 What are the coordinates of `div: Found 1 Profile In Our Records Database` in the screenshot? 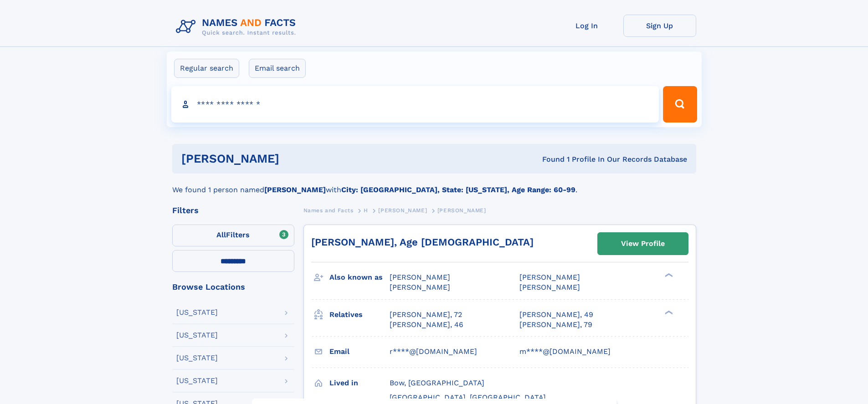 It's located at (548, 160).